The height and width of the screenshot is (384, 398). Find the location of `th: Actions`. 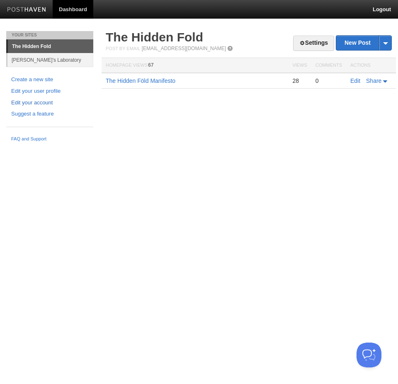

th: Actions is located at coordinates (371, 65).